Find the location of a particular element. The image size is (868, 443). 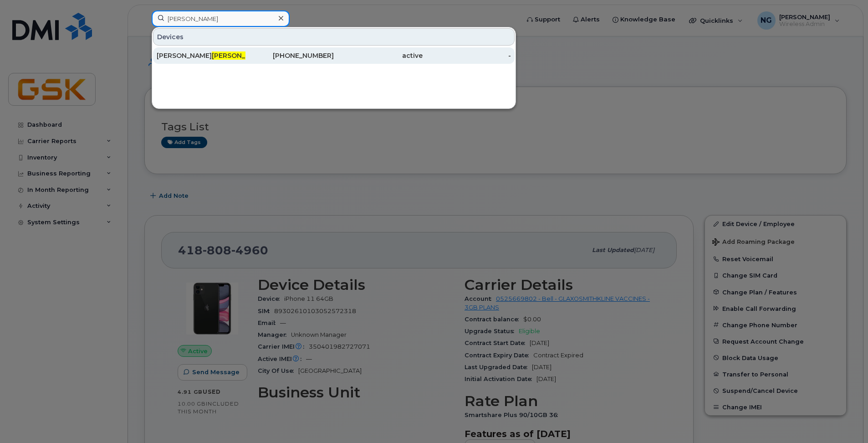

div: Devices is located at coordinates (334, 37).